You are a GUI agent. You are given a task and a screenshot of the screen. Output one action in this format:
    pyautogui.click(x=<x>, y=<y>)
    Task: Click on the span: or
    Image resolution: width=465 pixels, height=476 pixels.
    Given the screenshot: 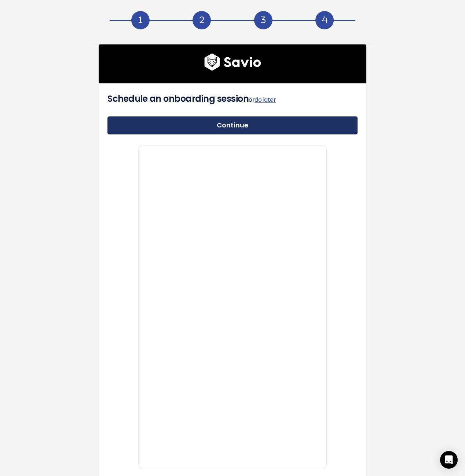 What is the action you would take?
    pyautogui.click(x=263, y=100)
    